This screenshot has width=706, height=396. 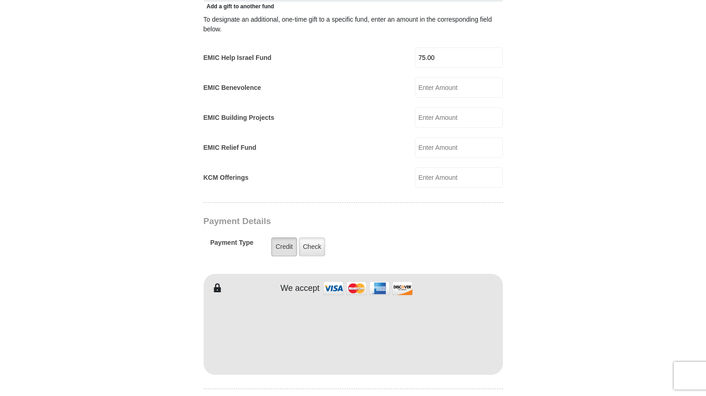 What do you see at coordinates (312, 246) in the screenshot?
I see `label: Check` at bounding box center [312, 246].